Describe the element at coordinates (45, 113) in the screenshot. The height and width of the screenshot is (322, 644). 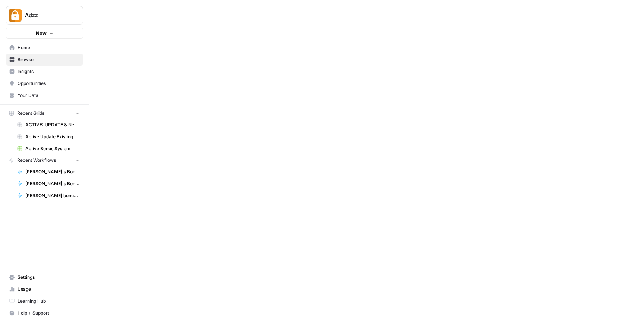
I see `button: Recent Grids` at that location.